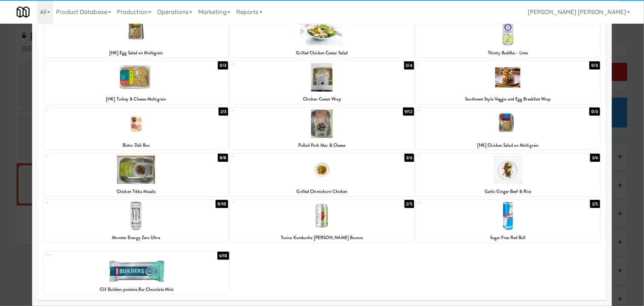 This screenshot has height=306, width=644. What do you see at coordinates (462, 203) in the screenshot?
I see `div: 20` at bounding box center [462, 203].